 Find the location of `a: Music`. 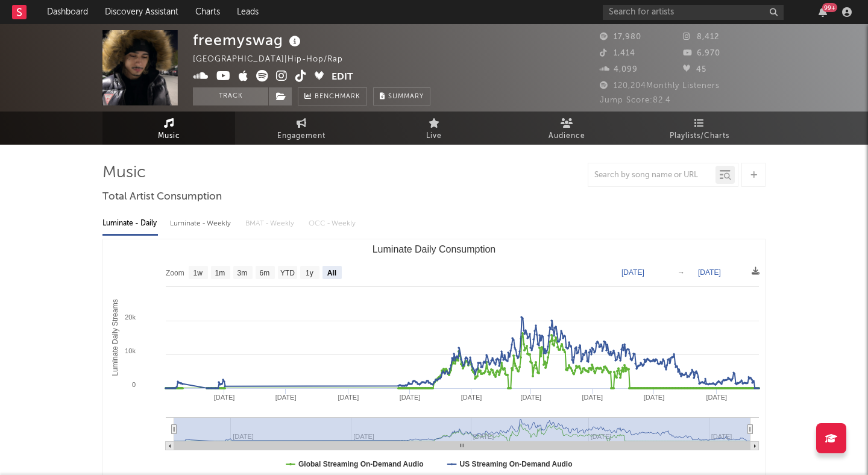

a: Music is located at coordinates (169, 128).